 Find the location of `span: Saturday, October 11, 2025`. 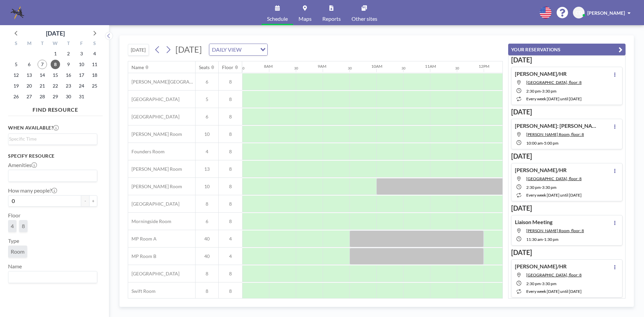

span: Saturday, October 11, 2025 is located at coordinates (94, 65).